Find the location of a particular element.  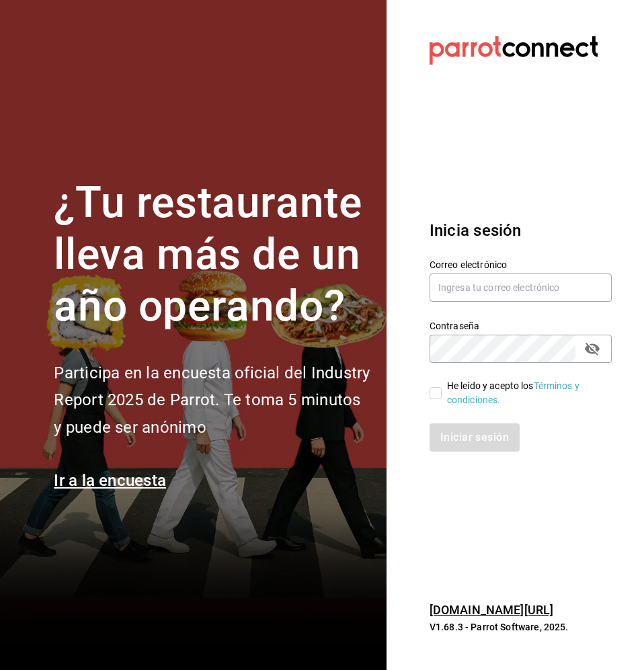

button: passwordField is located at coordinates (592, 349).